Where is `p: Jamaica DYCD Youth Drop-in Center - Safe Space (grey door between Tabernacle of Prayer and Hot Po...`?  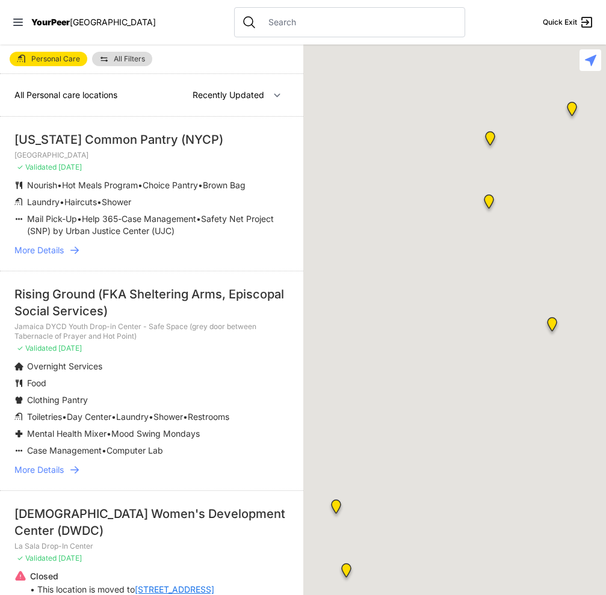 p: Jamaica DYCD Youth Drop-in Center - Safe Space (grey door between Tabernacle of Prayer and Hot Po... is located at coordinates (152, 332).